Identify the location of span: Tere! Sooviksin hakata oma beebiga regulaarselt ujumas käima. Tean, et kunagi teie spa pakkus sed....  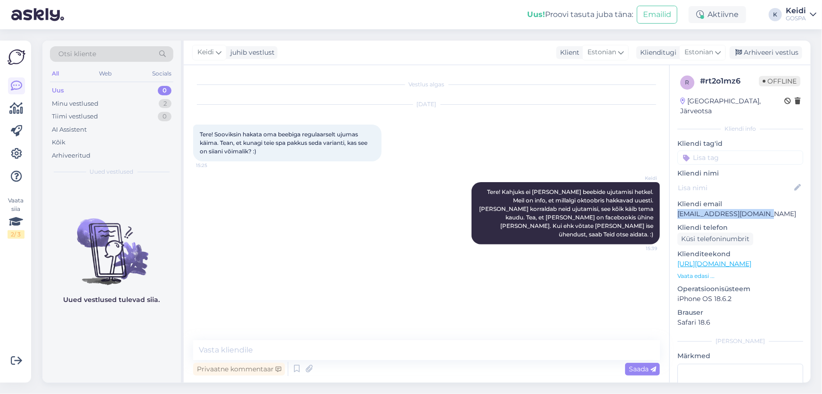
(284, 142).